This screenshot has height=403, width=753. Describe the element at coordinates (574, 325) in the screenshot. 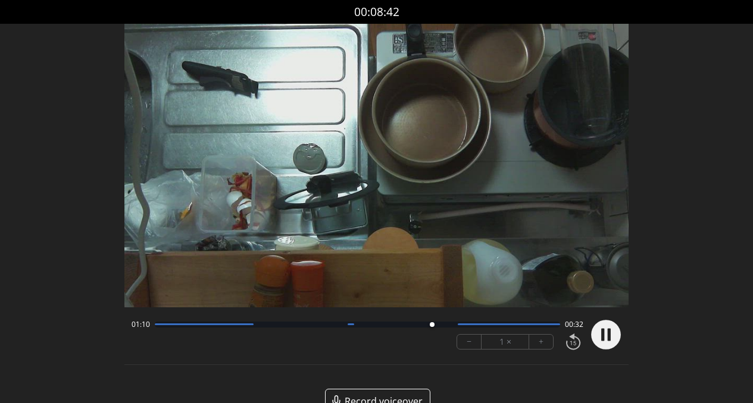

I see `span: 00:32` at that location.